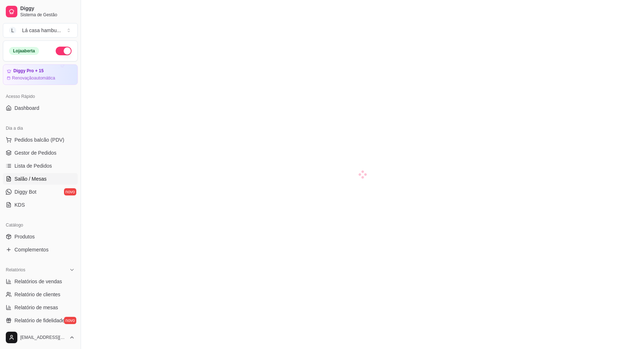  I want to click on span: Relatórios de vendas, so click(38, 281).